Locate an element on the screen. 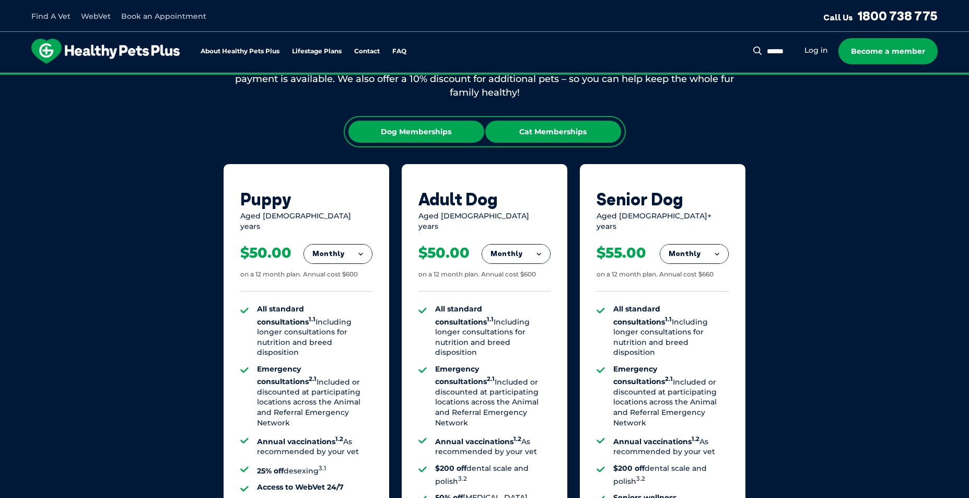  strong: 25% off is located at coordinates (270, 471).